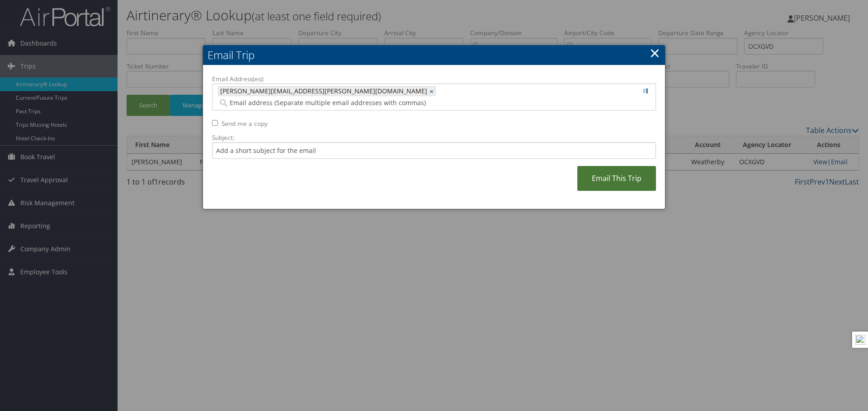 The height and width of the screenshot is (411, 868). What do you see at coordinates (617, 178) in the screenshot?
I see `a: Email This Trip` at bounding box center [617, 178].